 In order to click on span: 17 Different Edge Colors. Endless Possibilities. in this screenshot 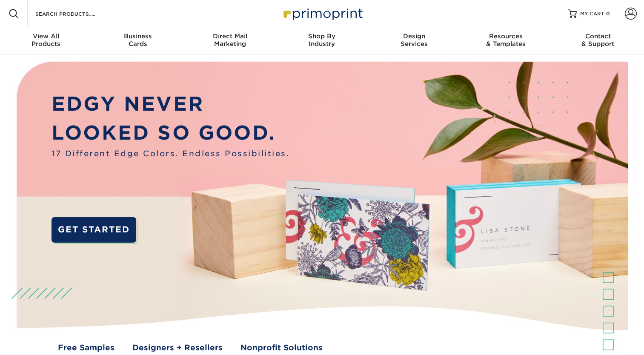, I will do `click(170, 153)`.